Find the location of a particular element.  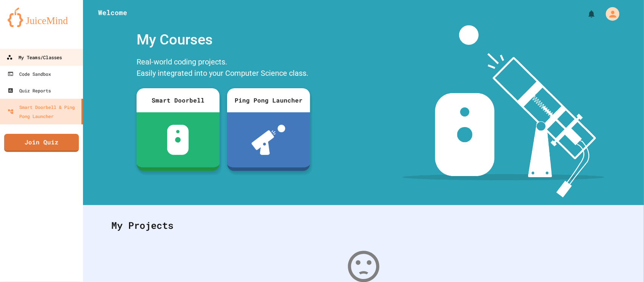

img: sdb-white.svg is located at coordinates (178, 140).